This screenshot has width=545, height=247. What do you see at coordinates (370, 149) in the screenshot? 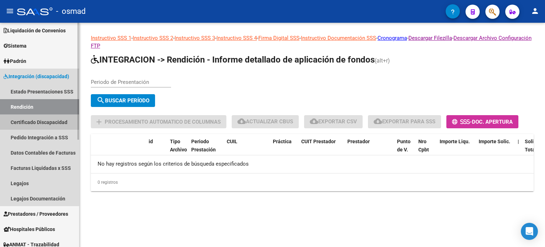
I see `datatable-header-cell: Prestador` at bounding box center [370, 149].